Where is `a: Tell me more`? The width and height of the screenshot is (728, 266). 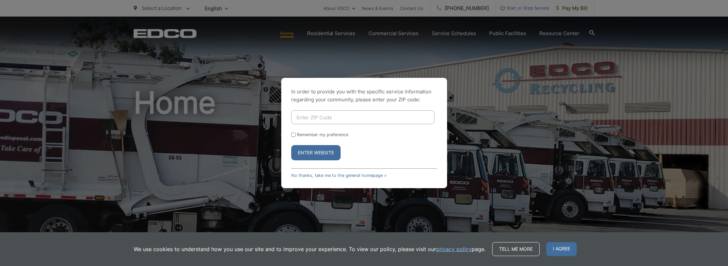 a: Tell me more is located at coordinates (516, 250).